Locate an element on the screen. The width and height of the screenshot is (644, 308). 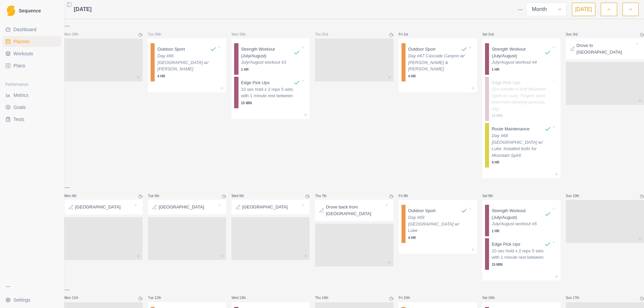
p: Fri 8th is located at coordinates (409, 196).